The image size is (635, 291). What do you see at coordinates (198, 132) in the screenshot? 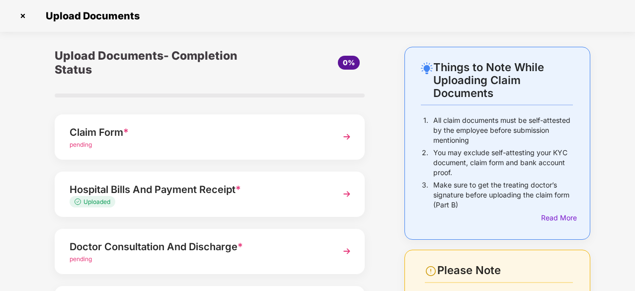
I see `div: Claim Form` at bounding box center [198, 132].